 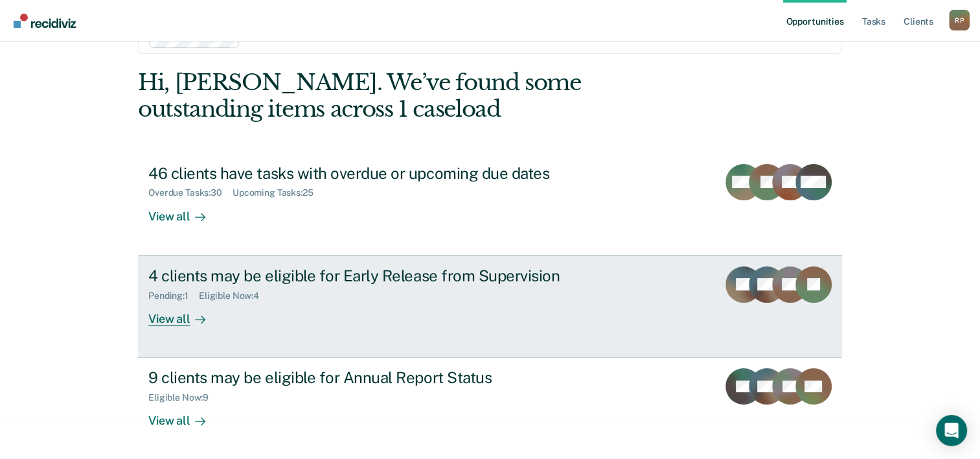 I want to click on a: 46 clients have tasks with overdue or upcoming due datesOverdue Tasks:30Upcoming Tasks:25View all, so click(x=490, y=204).